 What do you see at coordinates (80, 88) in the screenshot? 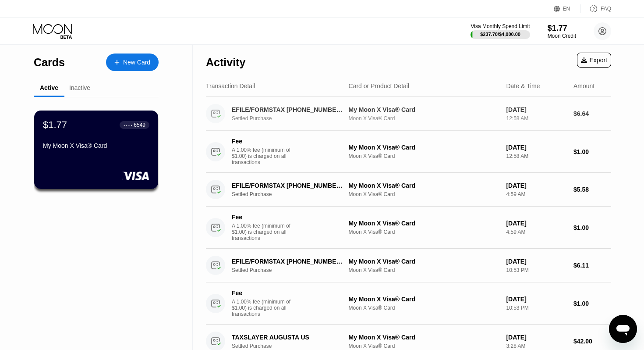
I see `div: Inactive` at bounding box center [80, 88].